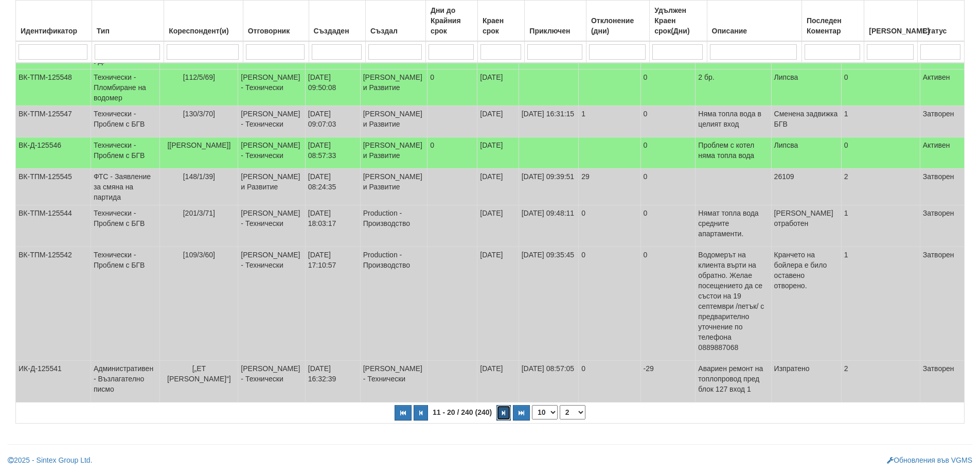 This screenshot has width=980, height=473. Describe the element at coordinates (792, 369) in the screenshot. I see `span: Изпратено` at that location.